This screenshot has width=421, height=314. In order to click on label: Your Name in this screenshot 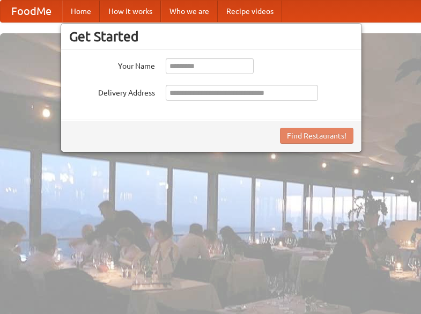, I will do `click(112, 64)`.